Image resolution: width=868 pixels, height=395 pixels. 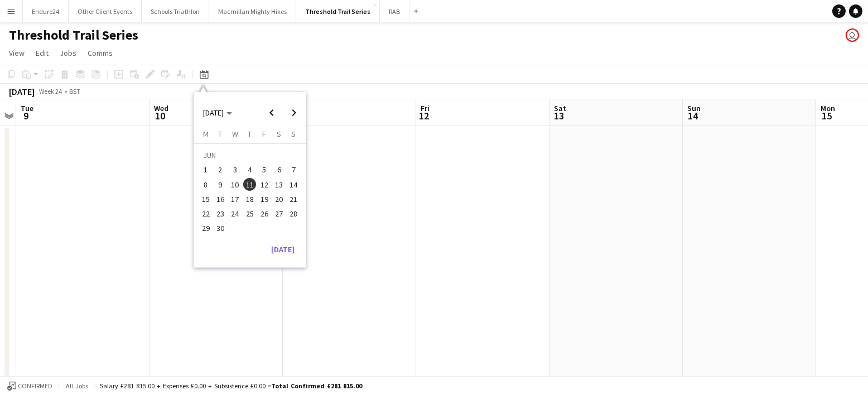 What do you see at coordinates (217, 113) in the screenshot?
I see `button: Choose month and year` at bounding box center [217, 113].